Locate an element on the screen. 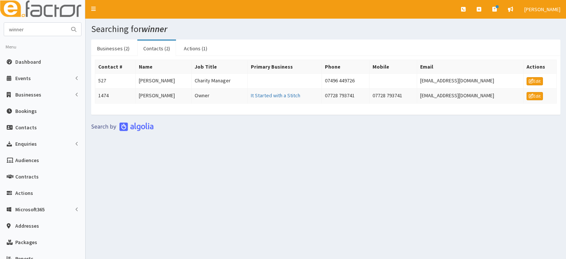  span: Enquiries is located at coordinates (26, 144).